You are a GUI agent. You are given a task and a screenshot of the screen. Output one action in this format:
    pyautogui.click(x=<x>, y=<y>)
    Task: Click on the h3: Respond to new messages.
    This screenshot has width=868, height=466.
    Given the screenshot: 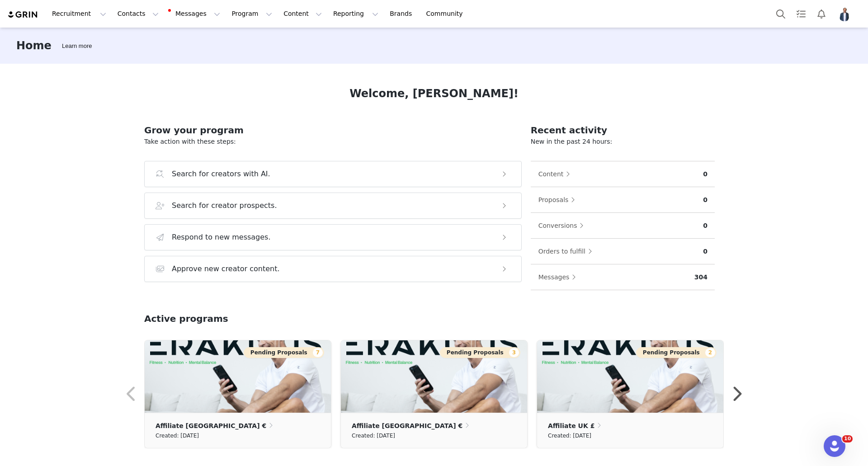 What is the action you would take?
    pyautogui.click(x=221, y=238)
    